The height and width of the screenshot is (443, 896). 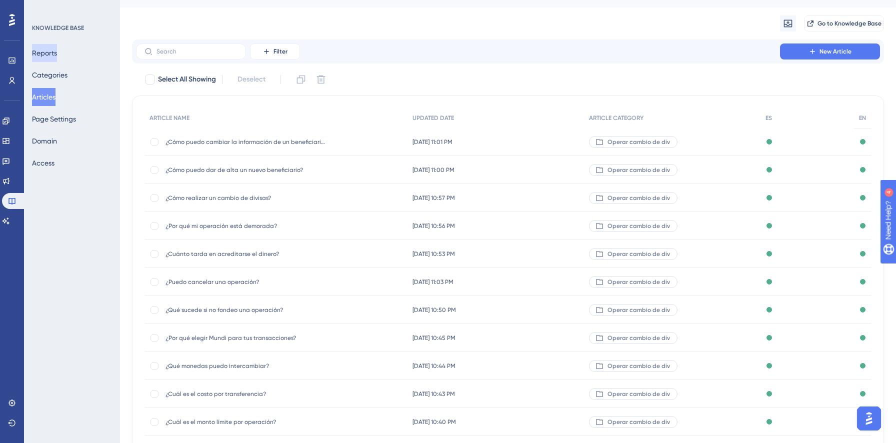 What do you see at coordinates (246, 198) in the screenshot?
I see `span: ¿Cómo realizar un cambio de divisas?` at bounding box center [246, 198].